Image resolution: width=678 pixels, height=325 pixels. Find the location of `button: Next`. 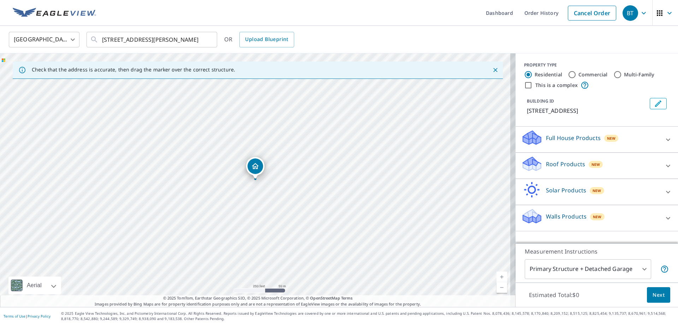

button: Next is located at coordinates (659, 295).